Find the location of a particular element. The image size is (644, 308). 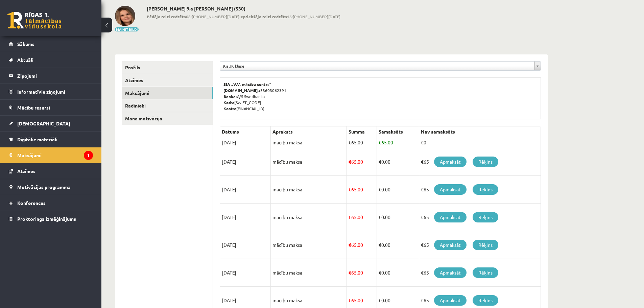

span: Aktuāli is located at coordinates (26, 59).